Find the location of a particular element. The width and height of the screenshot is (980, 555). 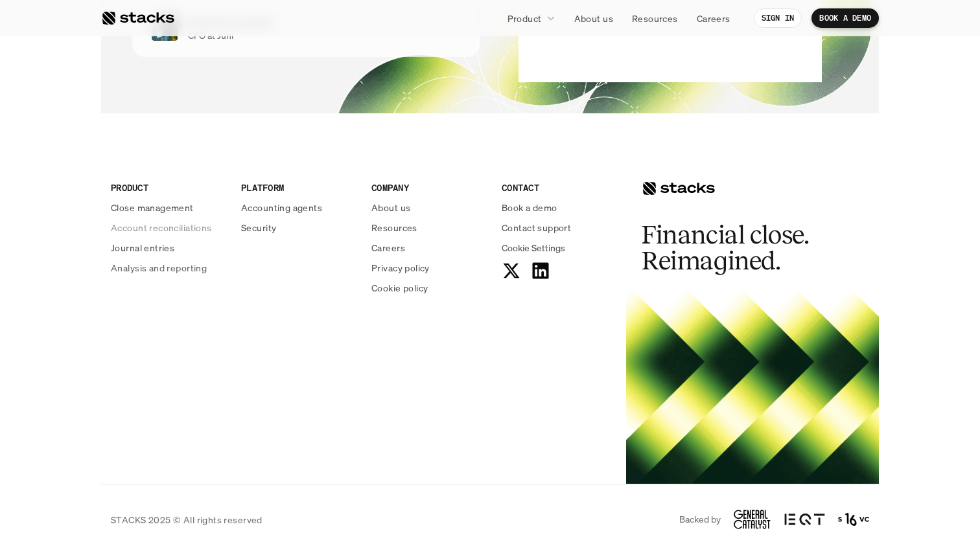

p: Account reconciliations is located at coordinates (162, 227).